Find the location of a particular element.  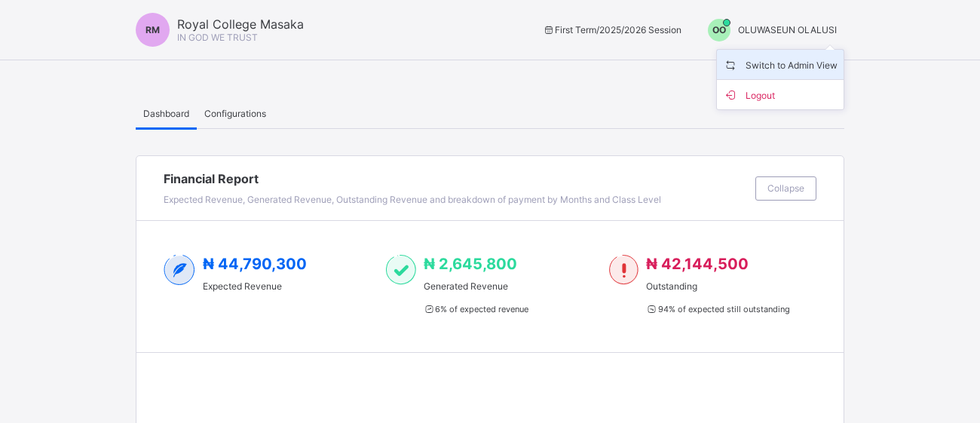

span: Expected Revenue is located at coordinates (255, 286).